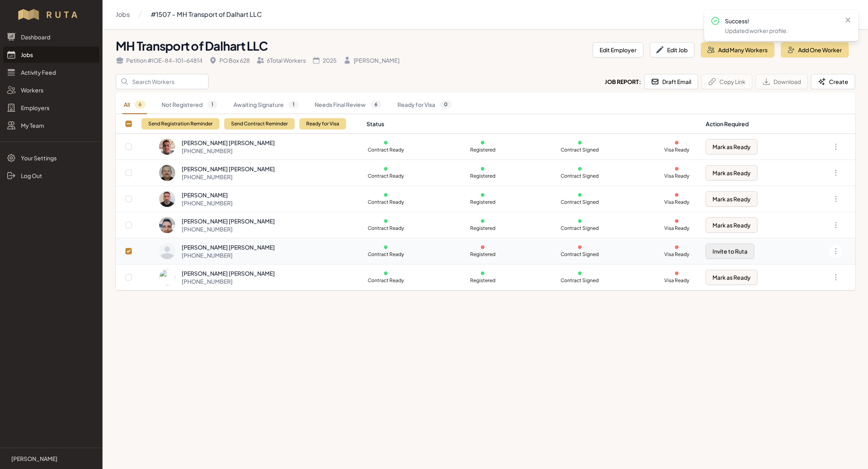 The image size is (868, 469). What do you see at coordinates (781, 21) in the screenshot?
I see `p: Success!` at bounding box center [781, 21].